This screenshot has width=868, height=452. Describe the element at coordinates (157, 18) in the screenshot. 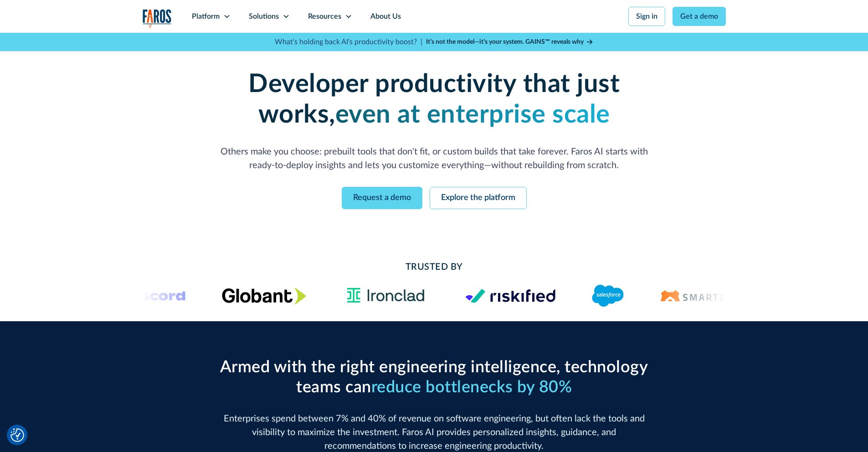

I see `a: home` at that location.